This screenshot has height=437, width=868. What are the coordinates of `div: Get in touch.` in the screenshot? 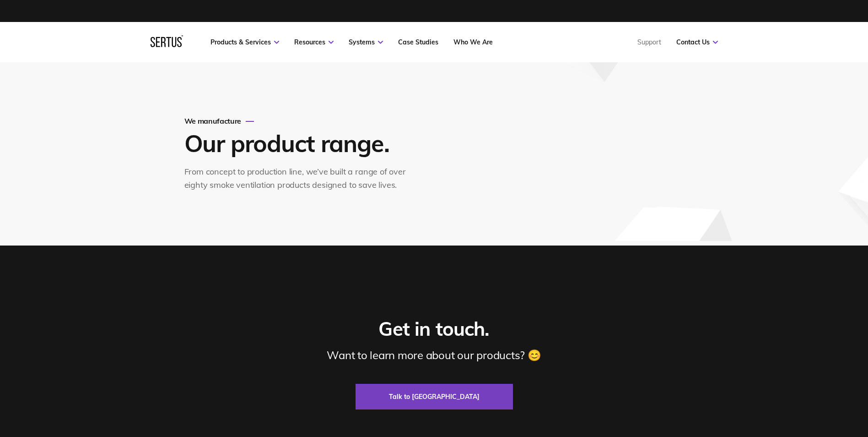 It's located at (434, 329).